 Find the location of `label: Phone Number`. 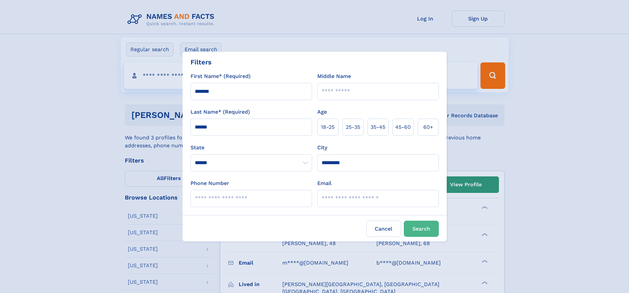

label: Phone Number is located at coordinates (210, 183).